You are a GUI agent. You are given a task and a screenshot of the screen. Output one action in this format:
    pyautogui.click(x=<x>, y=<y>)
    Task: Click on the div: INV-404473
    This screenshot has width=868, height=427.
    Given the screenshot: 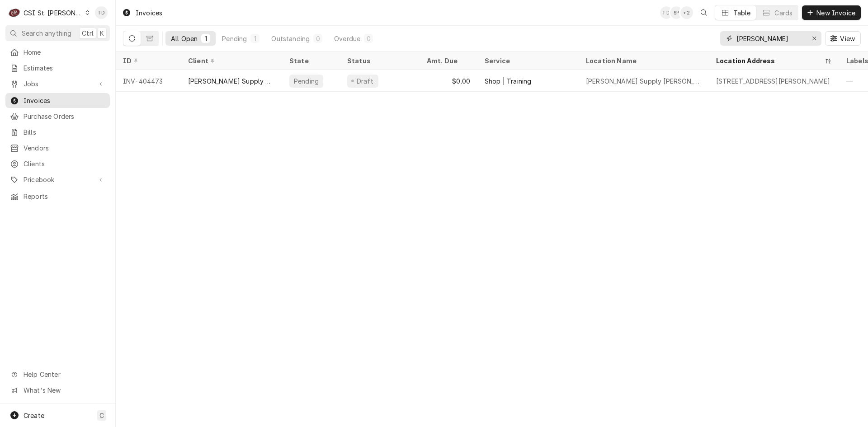 What is the action you would take?
    pyautogui.click(x=149, y=81)
    